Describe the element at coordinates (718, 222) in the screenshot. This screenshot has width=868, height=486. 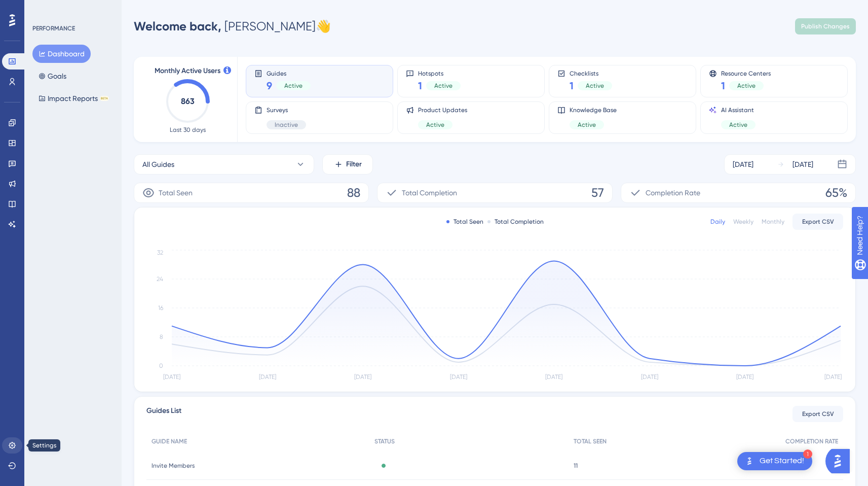
I see `div: Daily` at that location.